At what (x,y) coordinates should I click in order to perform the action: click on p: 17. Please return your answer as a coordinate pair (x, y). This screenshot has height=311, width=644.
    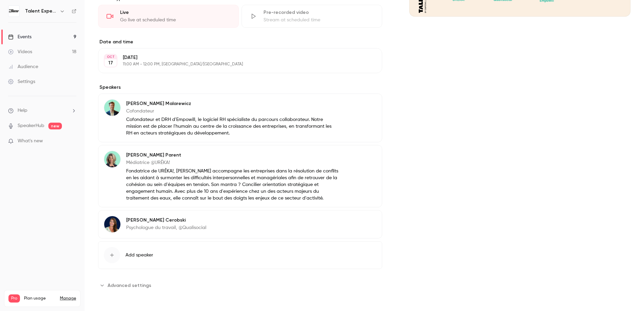
    Looking at the image, I should click on (111, 63).